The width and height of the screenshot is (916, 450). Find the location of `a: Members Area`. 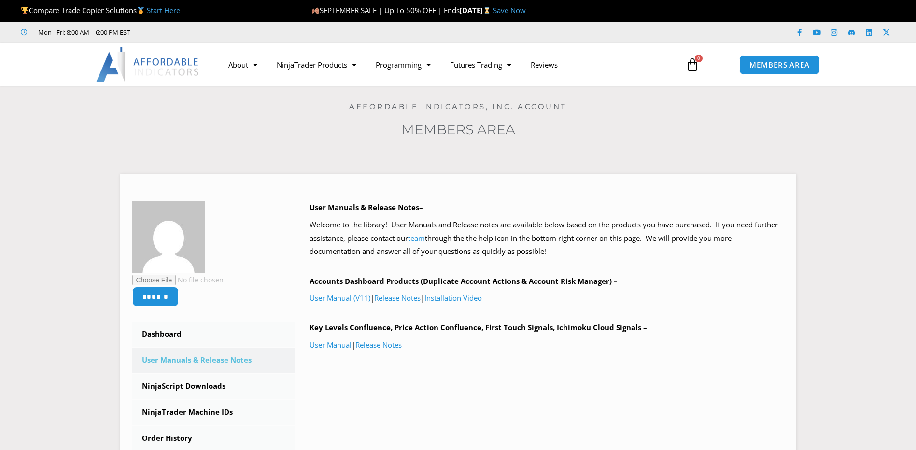

a: Members Area is located at coordinates (458, 129).